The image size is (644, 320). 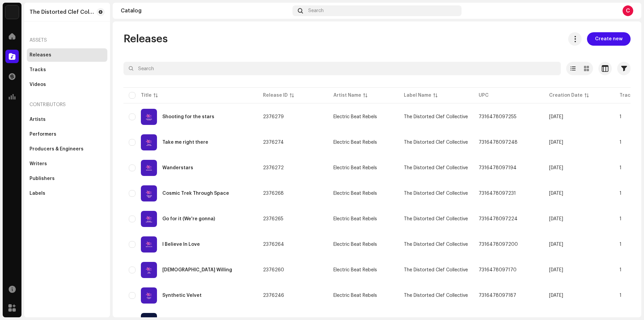 I want to click on re-m-nav-item: Writers, so click(x=67, y=164).